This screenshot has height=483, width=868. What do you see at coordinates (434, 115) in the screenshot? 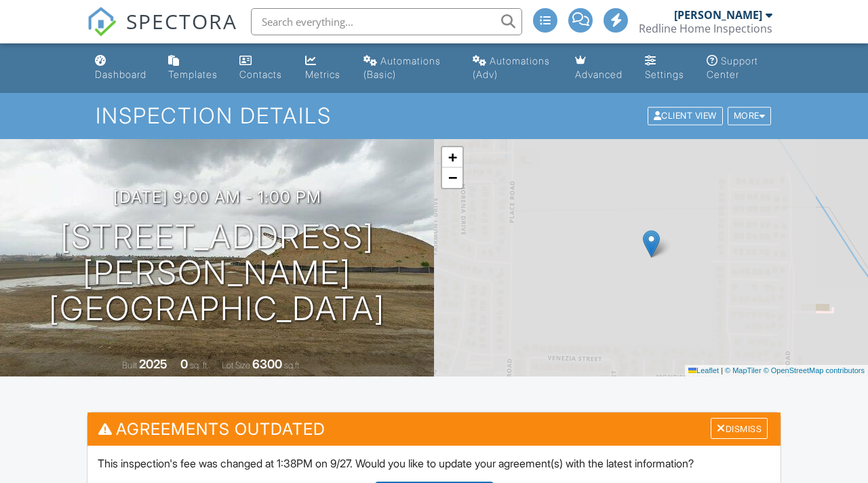
I see `h1: Inspection Details` at bounding box center [434, 115].